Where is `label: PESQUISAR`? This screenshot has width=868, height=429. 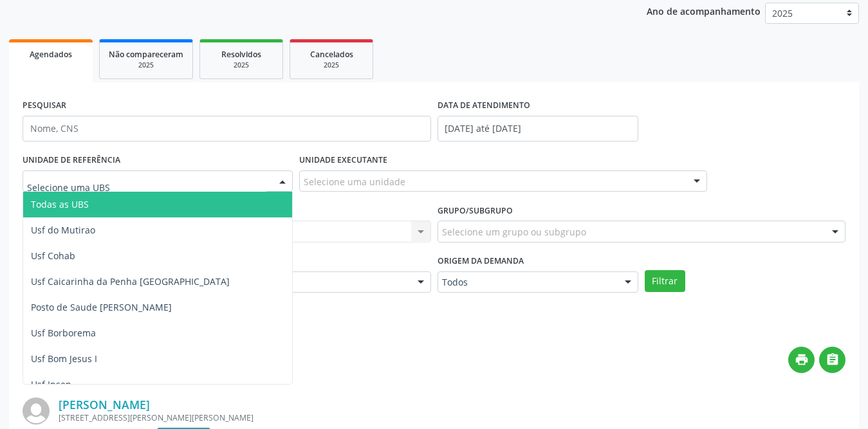
label: PESQUISAR is located at coordinates (44, 105).